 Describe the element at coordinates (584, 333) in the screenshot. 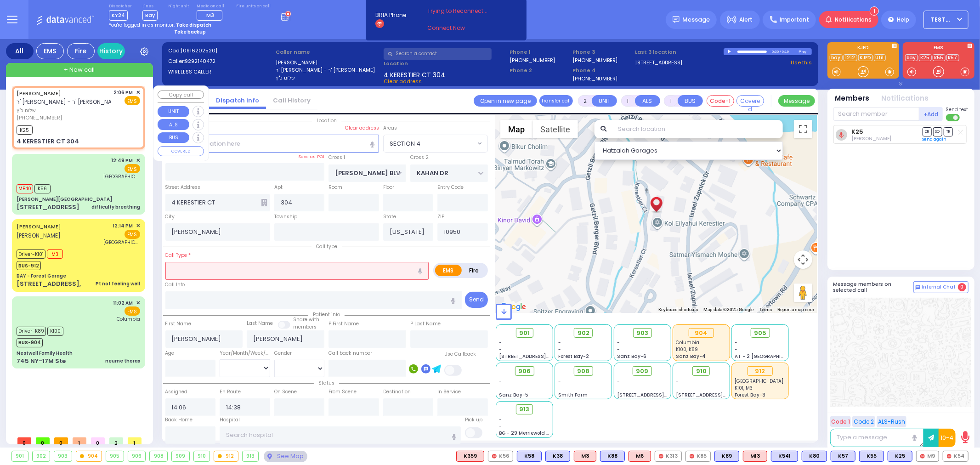

I see `span: 902` at that location.